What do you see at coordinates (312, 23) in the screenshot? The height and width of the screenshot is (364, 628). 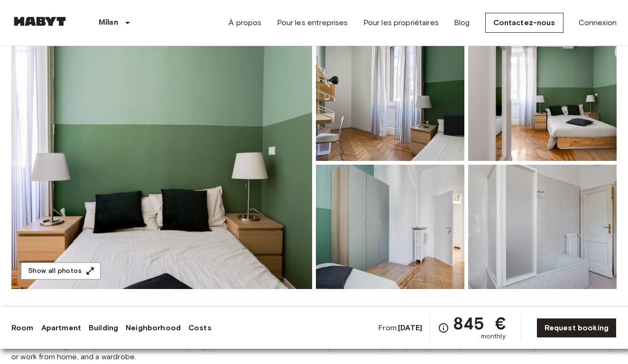 I see `a: Pour les entreprises` at bounding box center [312, 23].